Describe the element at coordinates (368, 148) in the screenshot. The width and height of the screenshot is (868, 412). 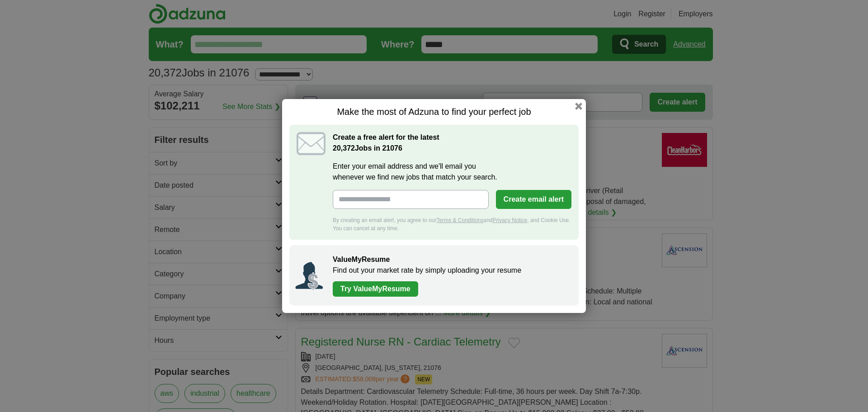
I see `strong: Jobs in 21076` at that location.